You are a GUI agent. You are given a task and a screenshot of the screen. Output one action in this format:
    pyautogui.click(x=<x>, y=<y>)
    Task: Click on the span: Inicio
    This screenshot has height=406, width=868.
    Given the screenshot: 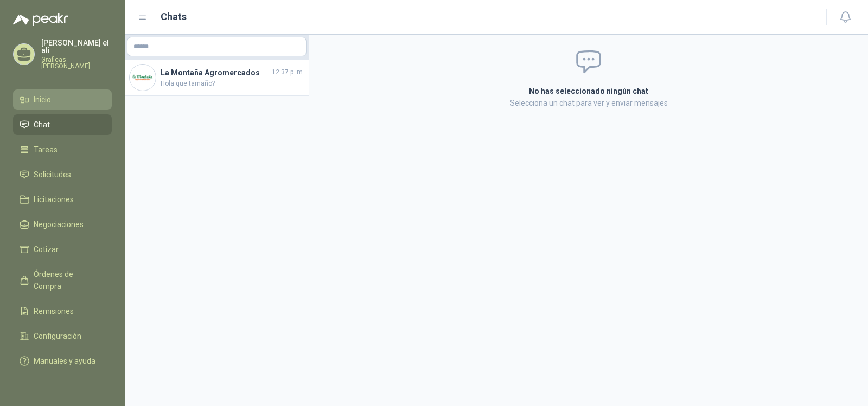 What is the action you would take?
    pyautogui.click(x=42, y=100)
    